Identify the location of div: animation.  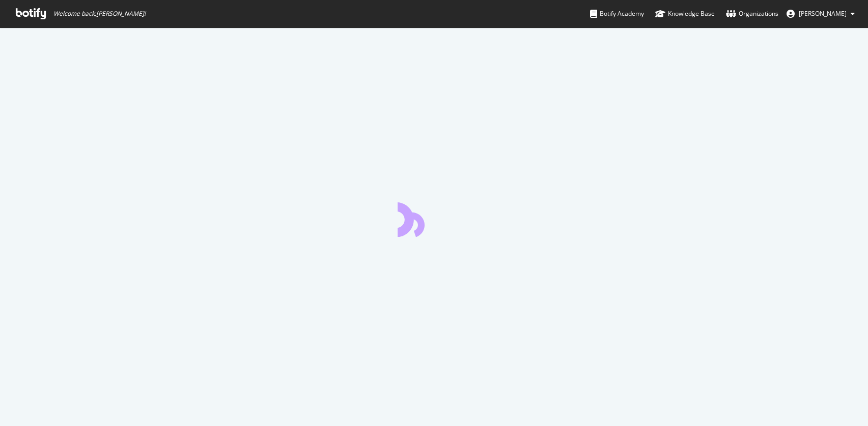
(434, 219).